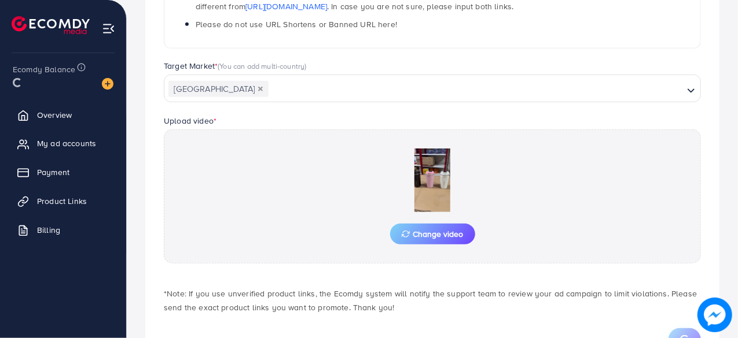 The width and height of the screenshot is (738, 338). I want to click on a: Payment, so click(63, 172).